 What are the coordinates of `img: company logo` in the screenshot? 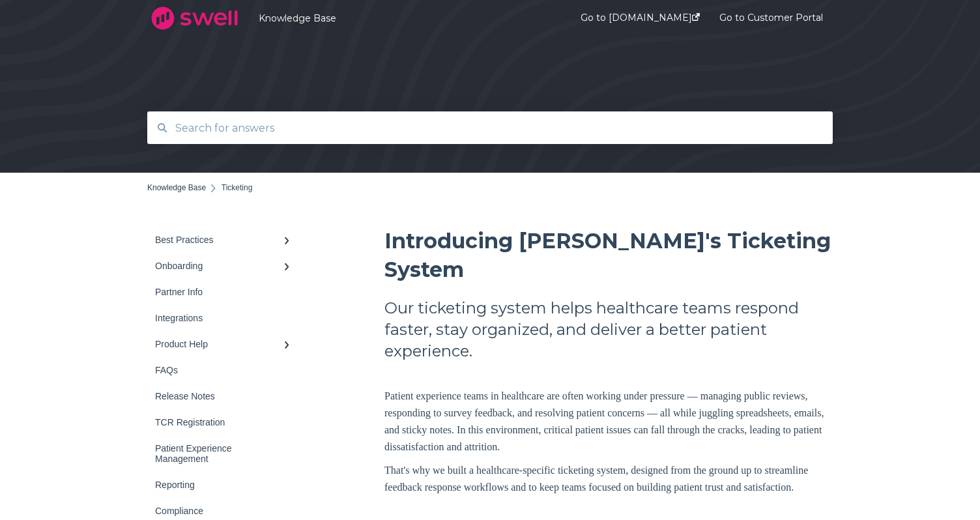 It's located at (194, 18).